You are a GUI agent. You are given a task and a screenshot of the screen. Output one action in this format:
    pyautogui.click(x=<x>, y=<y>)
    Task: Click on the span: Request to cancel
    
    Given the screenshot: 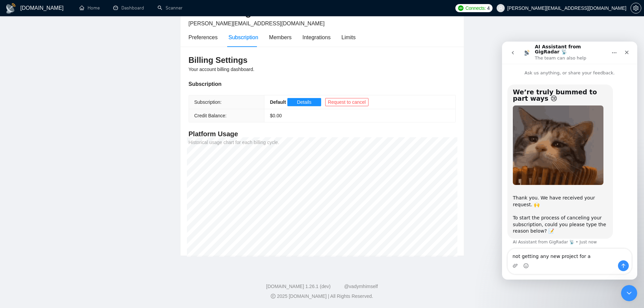 What is the action you would take?
    pyautogui.click(x=347, y=102)
    